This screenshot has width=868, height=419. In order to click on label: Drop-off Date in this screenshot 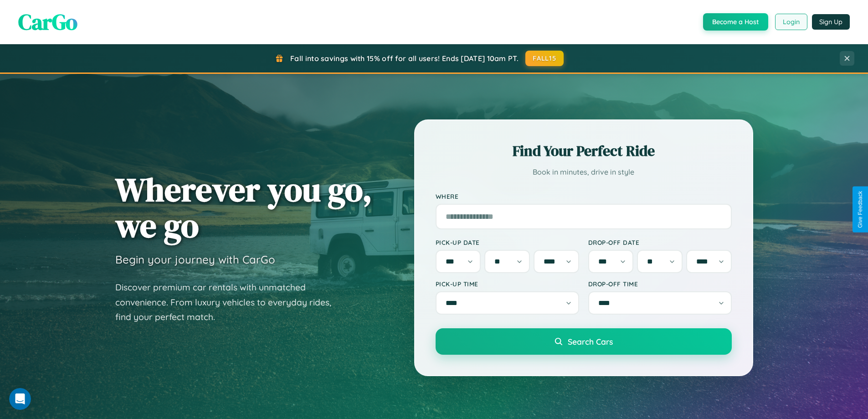, I will do `click(660, 242)`.